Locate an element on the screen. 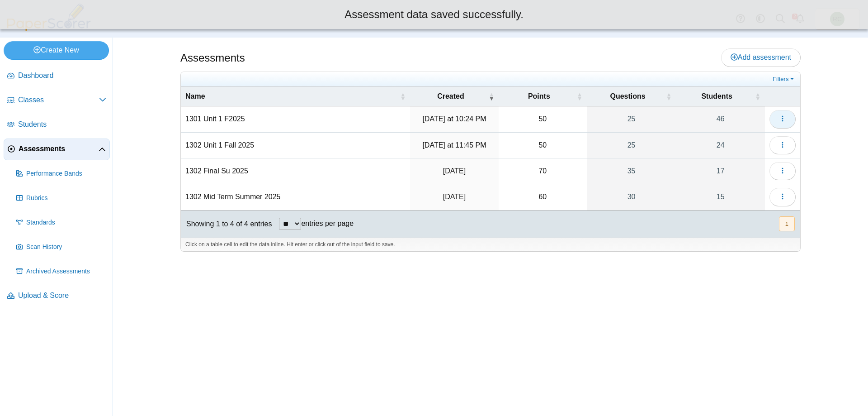 Image resolution: width=868 pixels, height=416 pixels. a: Assessments is located at coordinates (56, 149).